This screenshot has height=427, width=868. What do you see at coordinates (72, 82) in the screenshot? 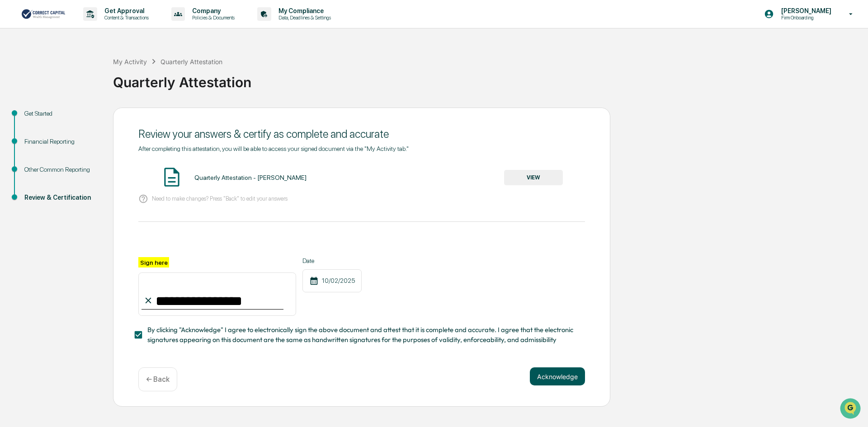
I see `div: We're available if you need us!` at bounding box center [72, 82].